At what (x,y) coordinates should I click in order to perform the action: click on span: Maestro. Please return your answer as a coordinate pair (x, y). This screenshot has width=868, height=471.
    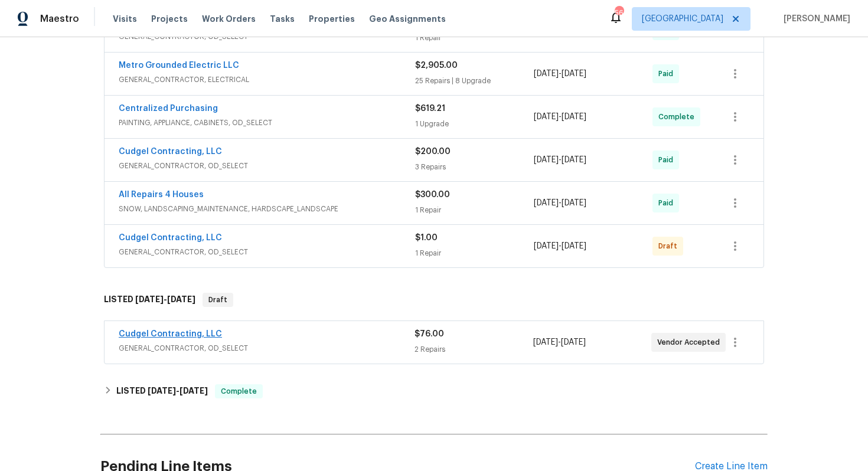
    Looking at the image, I should click on (59, 19).